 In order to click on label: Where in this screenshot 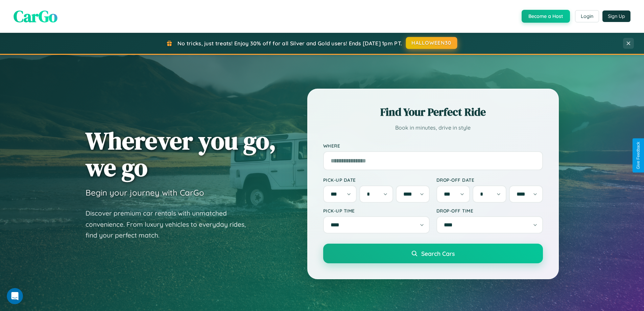, I will do `click(433, 145)`.